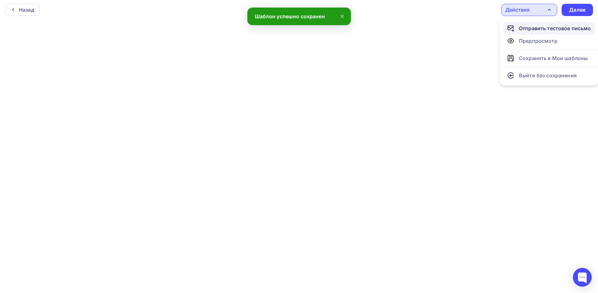 This screenshot has width=598, height=293. Describe the element at coordinates (518, 10) in the screenshot. I see `div: Действия` at that location.